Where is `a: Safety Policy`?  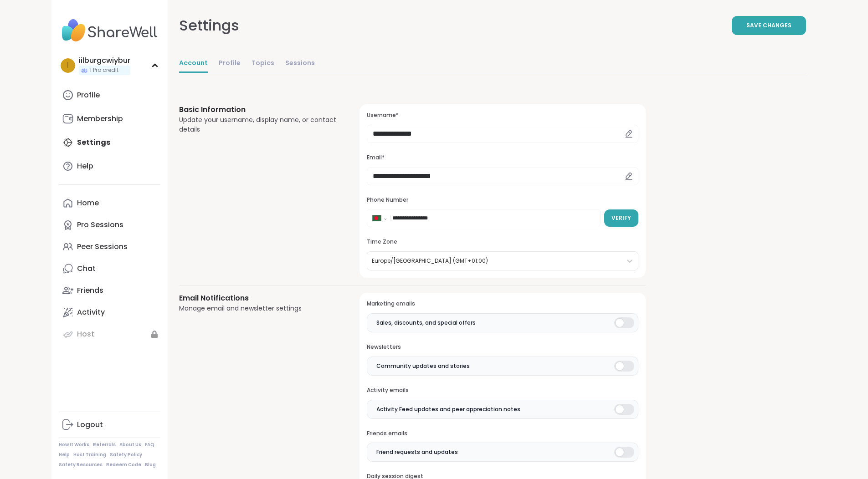
a: Safety Policy is located at coordinates (125, 455).